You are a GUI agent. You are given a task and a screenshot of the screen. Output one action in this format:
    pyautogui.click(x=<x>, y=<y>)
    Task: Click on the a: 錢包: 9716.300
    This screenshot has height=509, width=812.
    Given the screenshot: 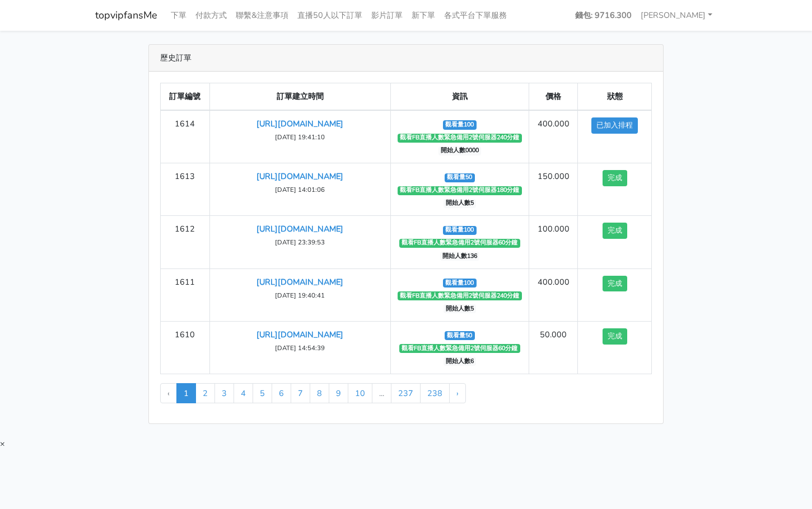 What is the action you would take?
    pyautogui.click(x=603, y=15)
    